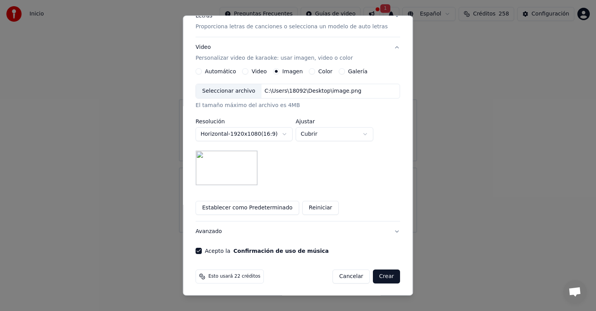 Image resolution: width=596 pixels, height=311 pixels. Describe the element at coordinates (298, 145) in the screenshot. I see `div: VideoPersonalizar video de karaoke: usar imagen, video o color` at that location.